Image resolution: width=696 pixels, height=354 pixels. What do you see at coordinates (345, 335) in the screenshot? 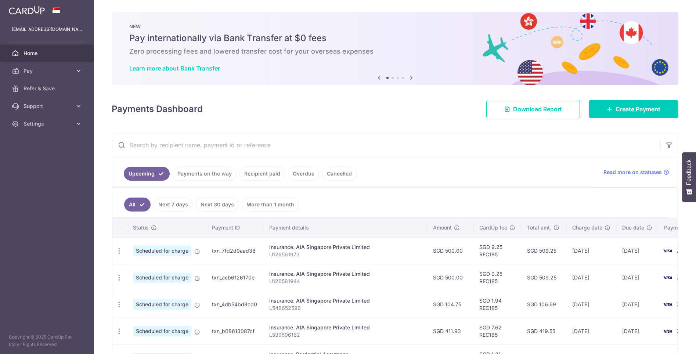
I see `p: L539596182` at bounding box center [345, 335].